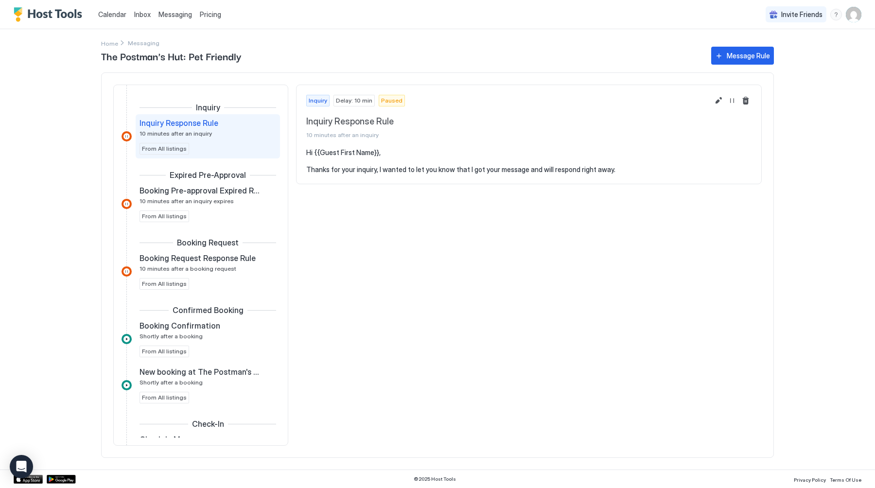 Image resolution: width=875 pixels, height=488 pixels. What do you see at coordinates (173, 440) in the screenshot?
I see `span: Check-In Message` at bounding box center [173, 440].